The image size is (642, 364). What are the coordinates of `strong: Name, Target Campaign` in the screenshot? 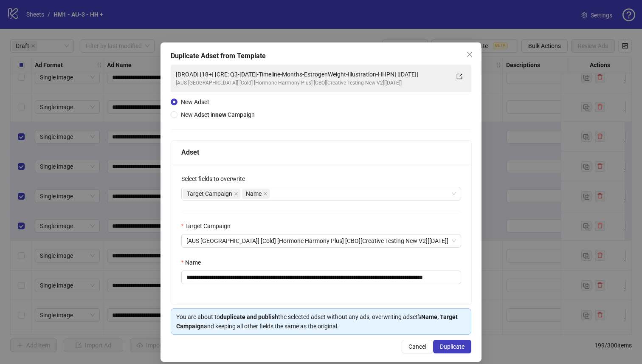 It's located at (317, 322).